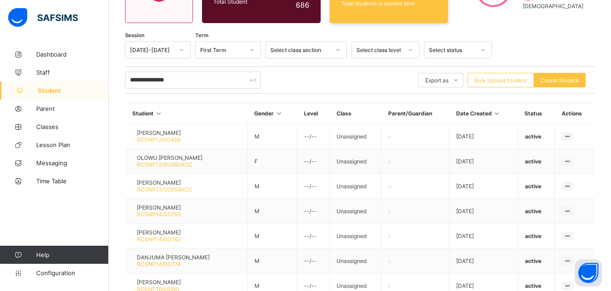 The height and width of the screenshot is (291, 611). What do you see at coordinates (313, 114) in the screenshot?
I see `th: Level` at bounding box center [313, 114].